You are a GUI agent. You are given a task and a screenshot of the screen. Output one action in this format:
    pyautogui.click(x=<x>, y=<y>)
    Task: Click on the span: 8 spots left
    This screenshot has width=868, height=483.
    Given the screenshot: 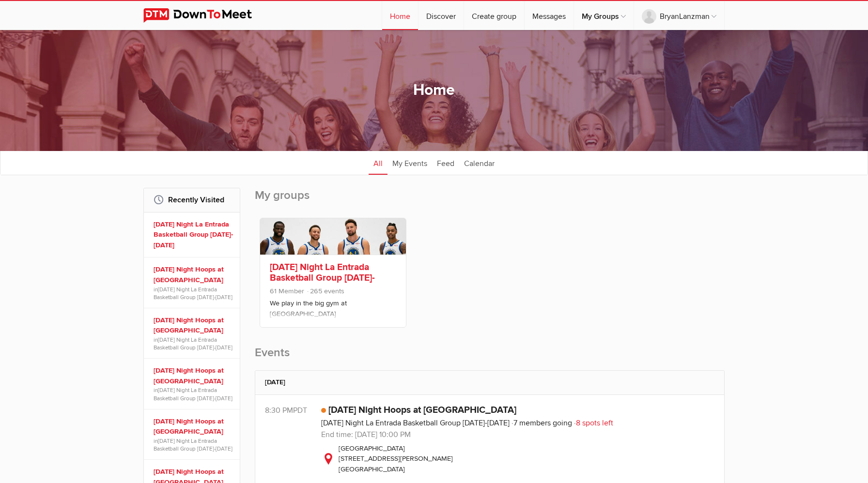 What is the action you would take?
    pyautogui.click(x=593, y=423)
    